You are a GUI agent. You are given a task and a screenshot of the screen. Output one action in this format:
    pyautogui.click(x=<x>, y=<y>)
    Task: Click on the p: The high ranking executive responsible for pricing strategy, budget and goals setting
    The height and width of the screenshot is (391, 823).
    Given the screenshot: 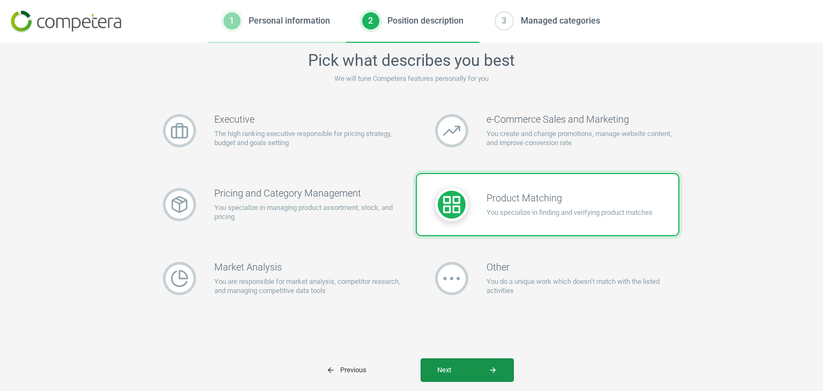 What is the action you would take?
    pyautogui.click(x=310, y=139)
    